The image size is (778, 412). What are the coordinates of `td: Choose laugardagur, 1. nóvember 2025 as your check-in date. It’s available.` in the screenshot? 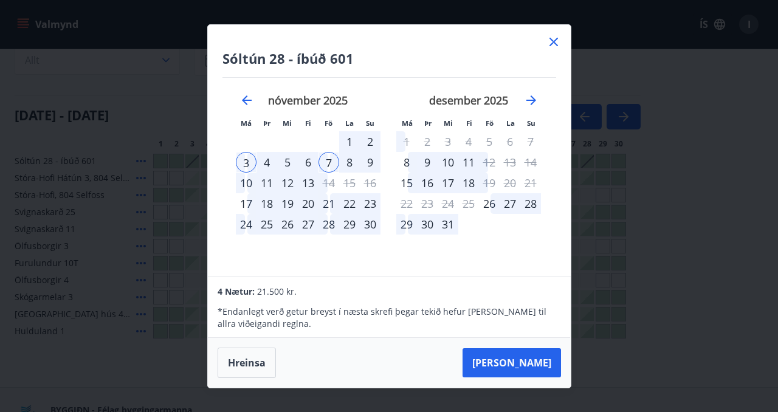 It's located at (349, 142).